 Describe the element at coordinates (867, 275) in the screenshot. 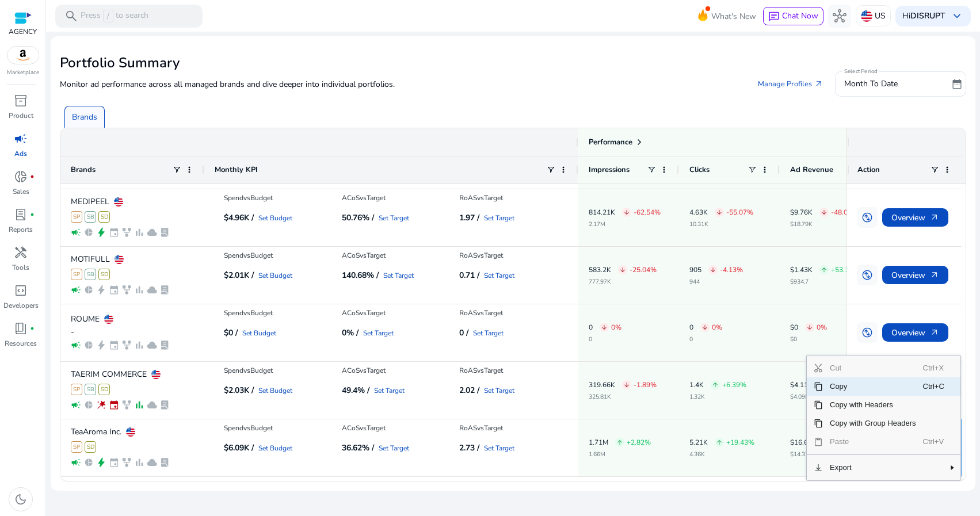

I see `span: swap_vertical_circle` at that location.